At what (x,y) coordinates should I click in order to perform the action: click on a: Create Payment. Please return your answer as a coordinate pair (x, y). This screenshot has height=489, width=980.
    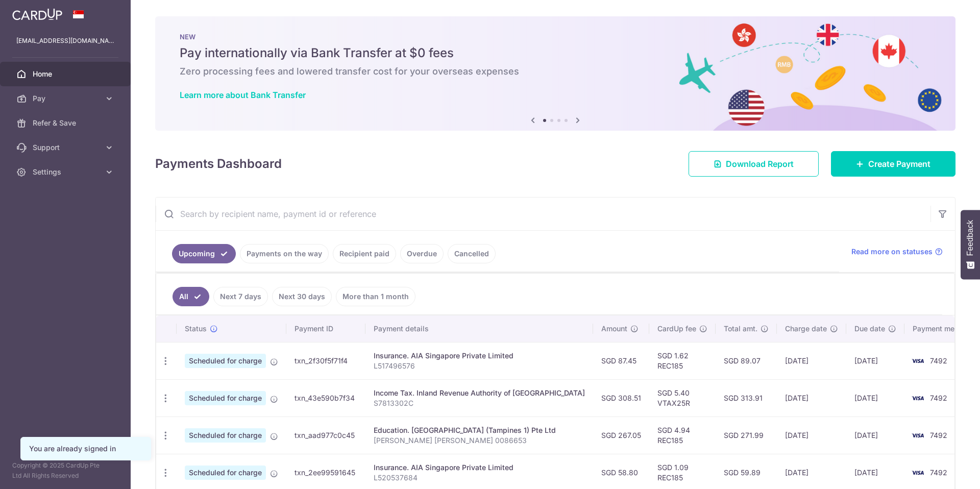
    Looking at the image, I should click on (893, 164).